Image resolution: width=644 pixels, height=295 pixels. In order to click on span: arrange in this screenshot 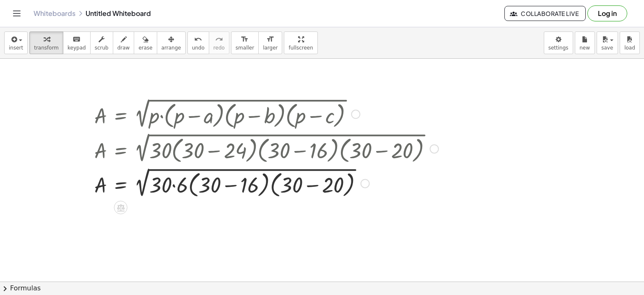, I will do `click(171, 48)`.